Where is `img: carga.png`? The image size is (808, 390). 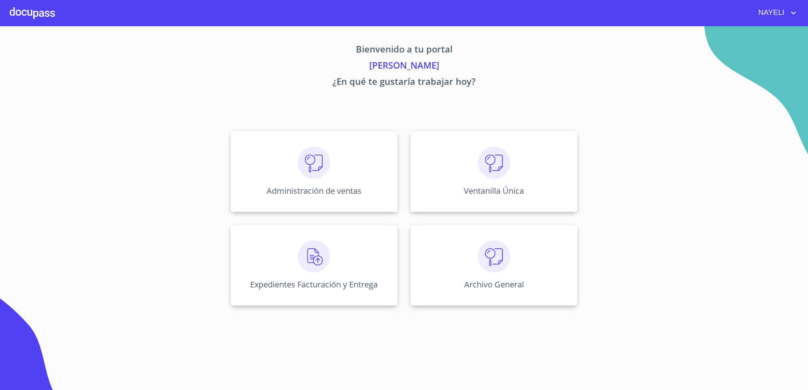
img: carga.png is located at coordinates (314, 256).